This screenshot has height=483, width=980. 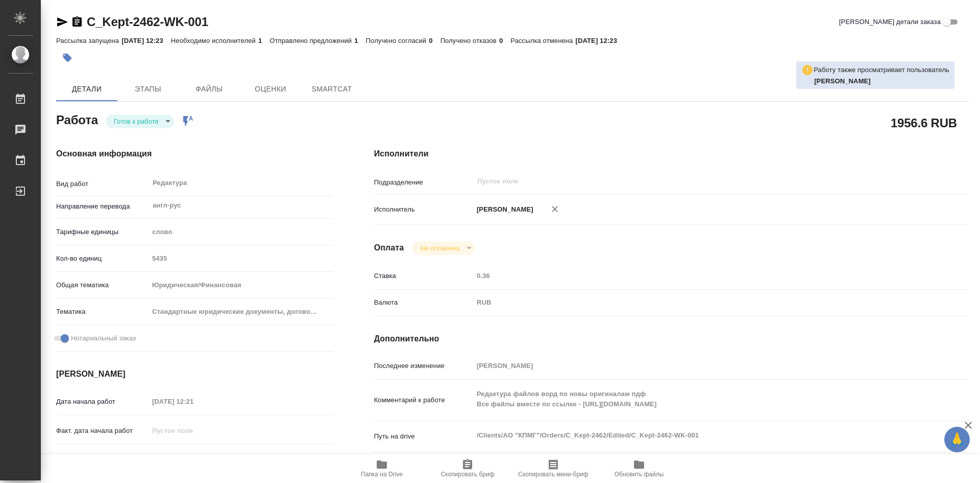 What do you see at coordinates (467, 474) in the screenshot?
I see `span: Скопировать бриф` at bounding box center [467, 474].